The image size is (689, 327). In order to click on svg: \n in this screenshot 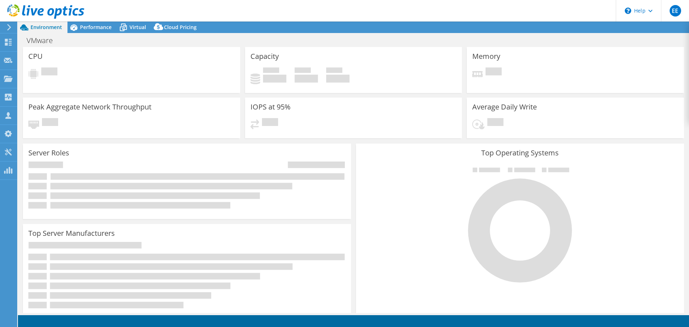, I will do `click(628, 11)`.